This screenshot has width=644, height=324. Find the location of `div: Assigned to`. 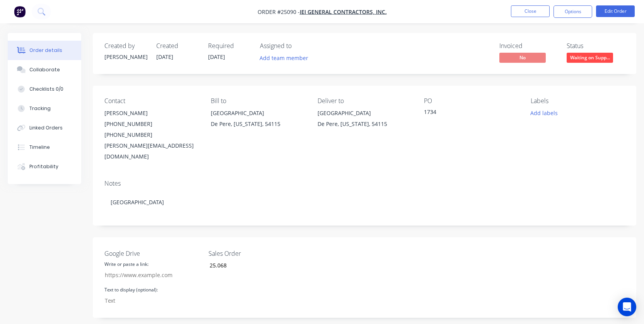

div: Assigned to is located at coordinates (298, 46).